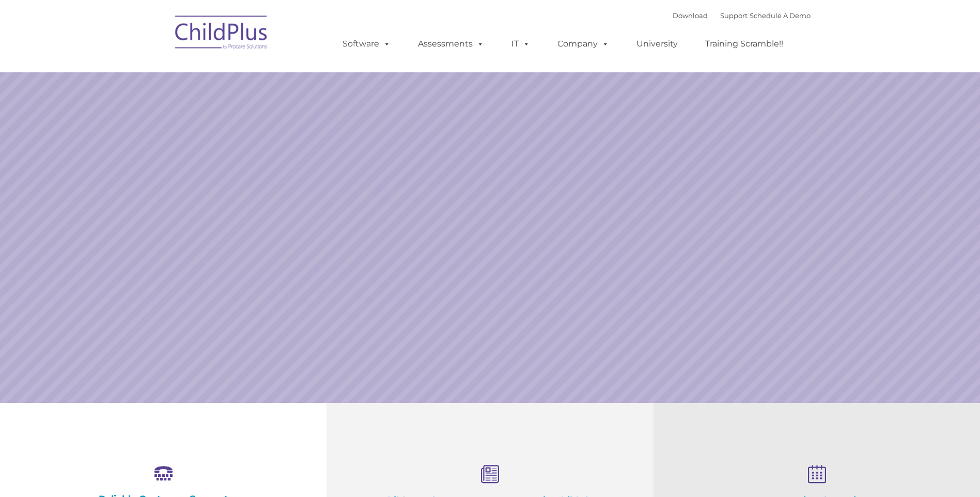 The width and height of the screenshot is (980, 497). What do you see at coordinates (744, 44) in the screenshot?
I see `a: Training Scramble!!` at bounding box center [744, 44].